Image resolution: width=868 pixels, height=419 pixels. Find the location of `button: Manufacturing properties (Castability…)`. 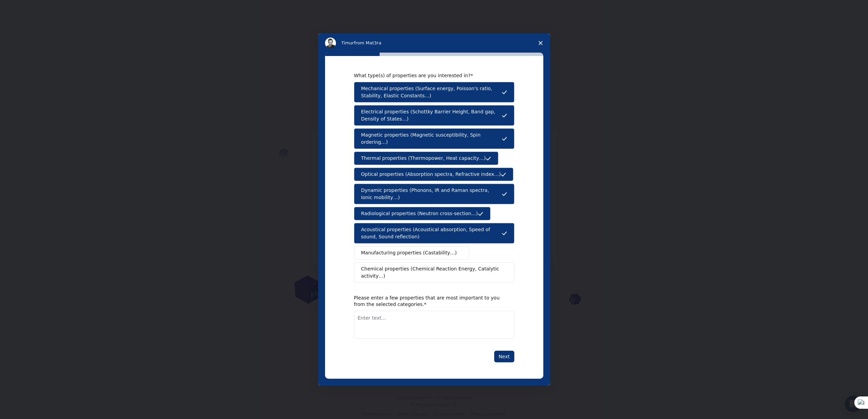

button: Manufacturing properties (Castability…) is located at coordinates (412, 252).